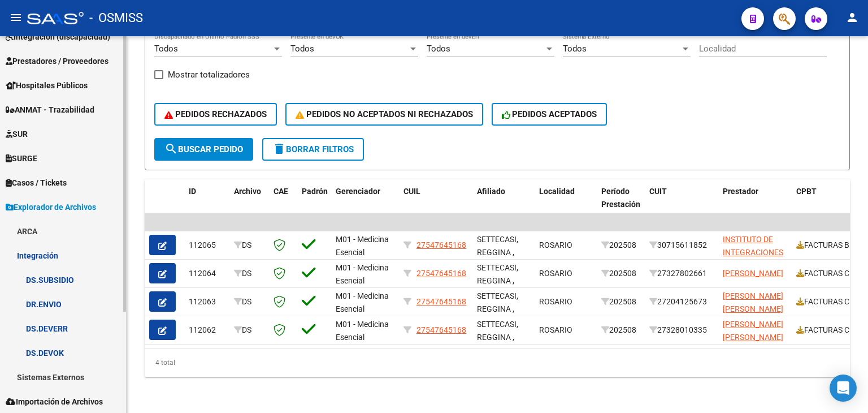  What do you see at coordinates (50, 110) in the screenshot?
I see `span: ANMAT - Trazabilidad` at bounding box center [50, 110].